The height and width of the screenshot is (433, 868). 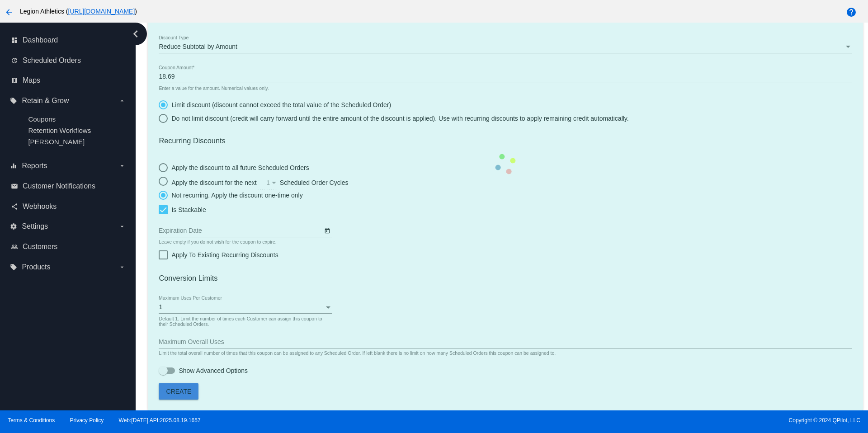 I want to click on a: Privacy Policy, so click(x=87, y=420).